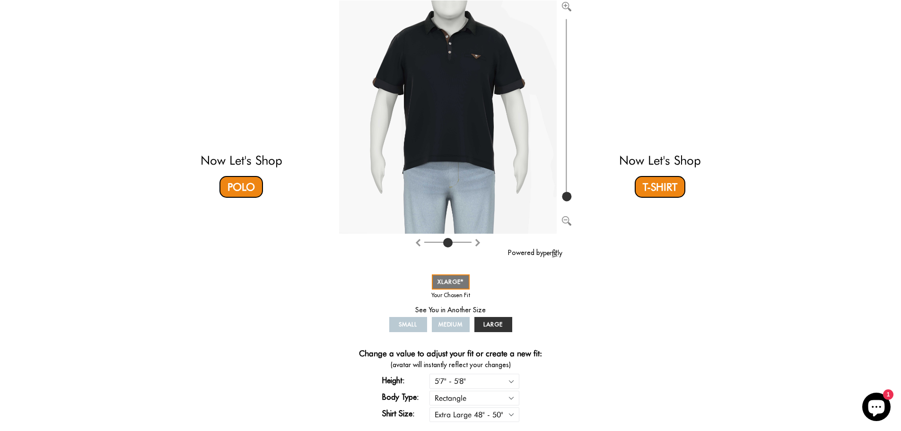  Describe the element at coordinates (451, 365) in the screenshot. I see `span: (avatar will instantly reflect your changes)` at that location.